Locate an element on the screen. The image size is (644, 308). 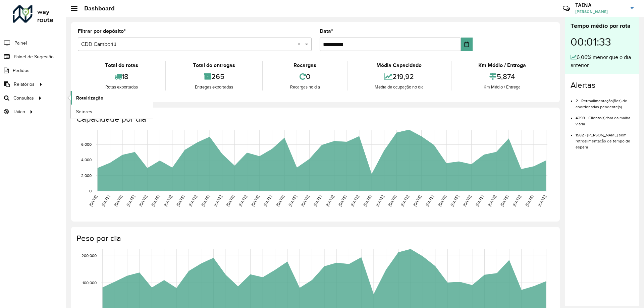
div: Média Capacidade is located at coordinates (399, 65).